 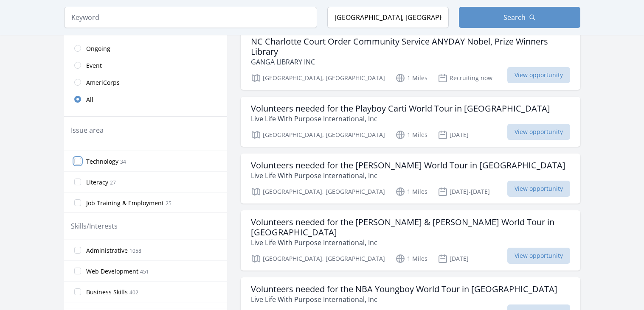 What do you see at coordinates (145, 99) in the screenshot?
I see `a: All` at bounding box center [145, 99].